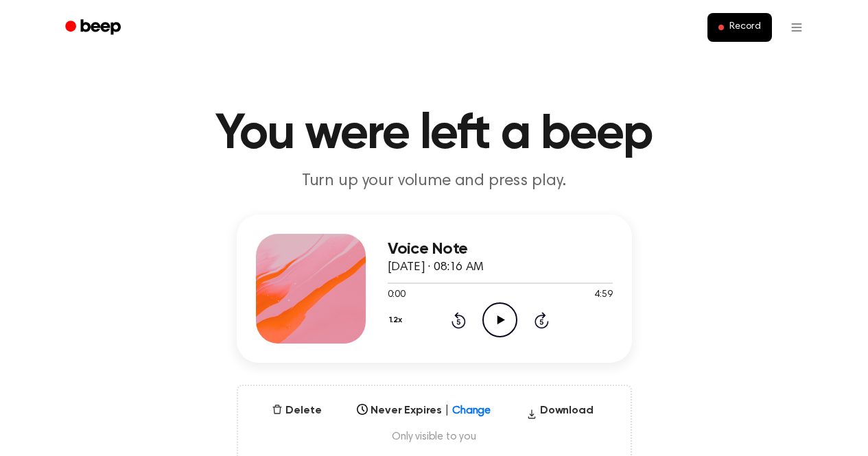 This screenshot has height=456, width=868. Describe the element at coordinates (435, 181) in the screenshot. I see `p: Turn up your volume and press play.` at that location.